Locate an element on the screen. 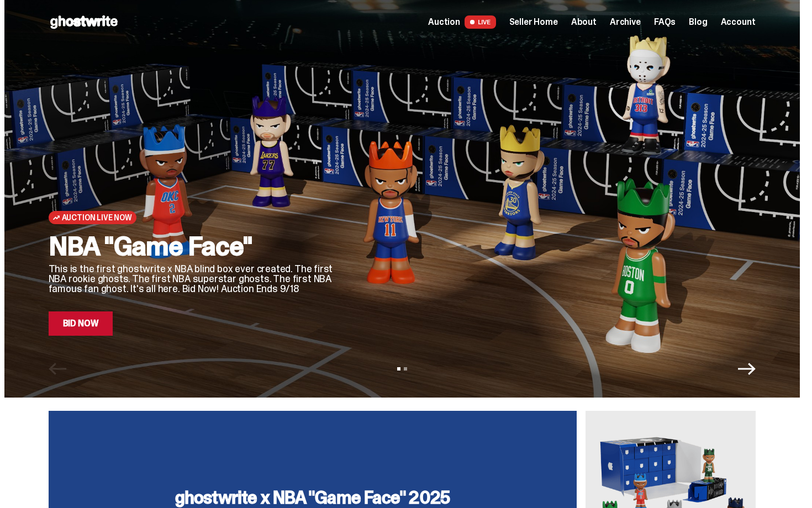 Image resolution: width=812 pixels, height=508 pixels. button: View slide 2 is located at coordinates (405, 369).